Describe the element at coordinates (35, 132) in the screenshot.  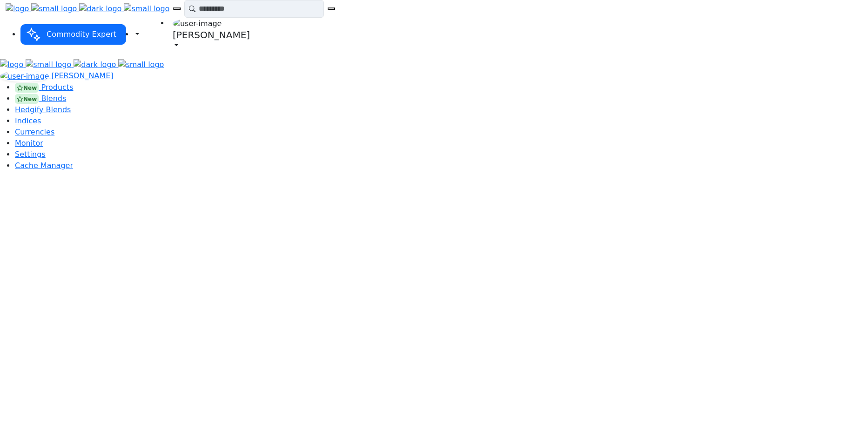
I see `a: Currencies` at that location.